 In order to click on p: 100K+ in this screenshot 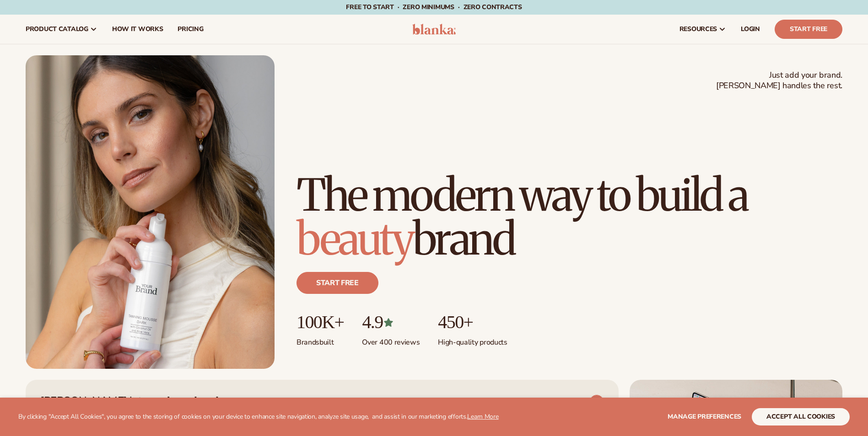, I will do `click(320, 322)`.